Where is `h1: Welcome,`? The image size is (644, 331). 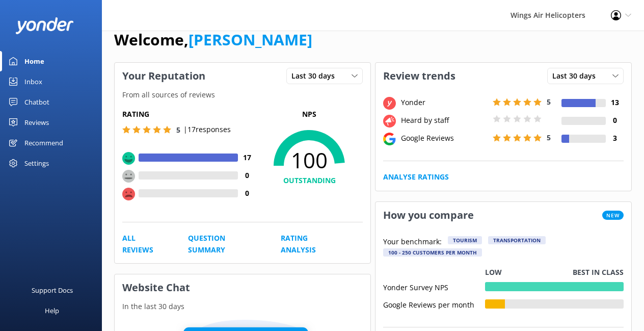
h1: Welcome, is located at coordinates (213, 40).